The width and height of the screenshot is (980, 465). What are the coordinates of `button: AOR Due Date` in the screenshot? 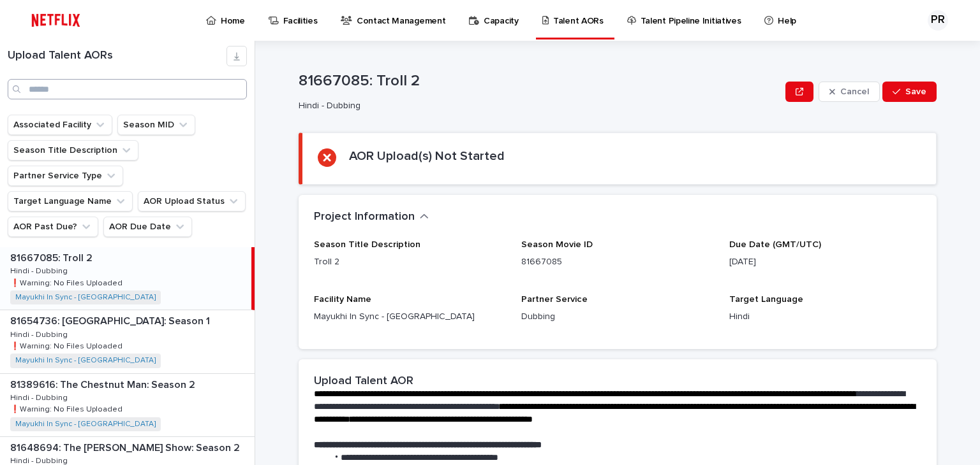 It's located at (148, 227).